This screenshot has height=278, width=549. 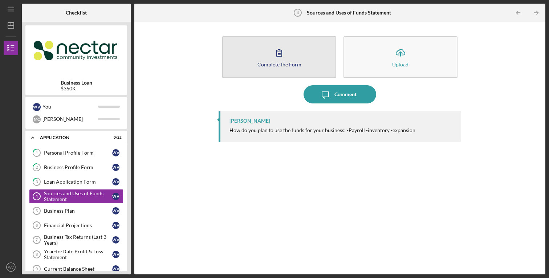 I want to click on div: $350K, so click(x=76, y=89).